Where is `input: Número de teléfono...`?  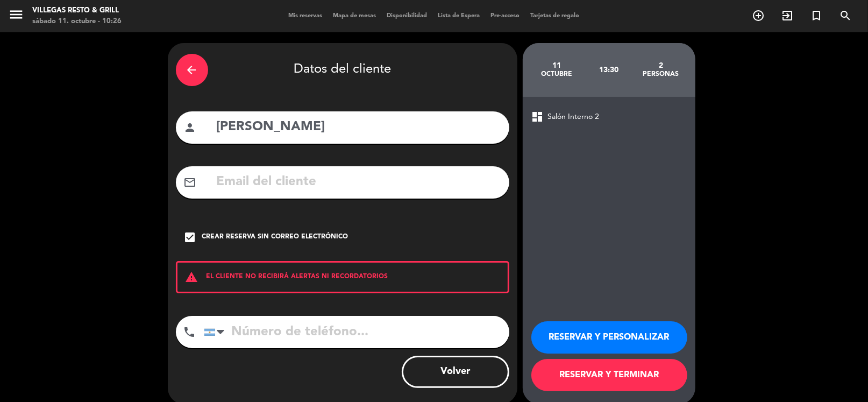
input: Número de teléfono... is located at coordinates (357, 332).